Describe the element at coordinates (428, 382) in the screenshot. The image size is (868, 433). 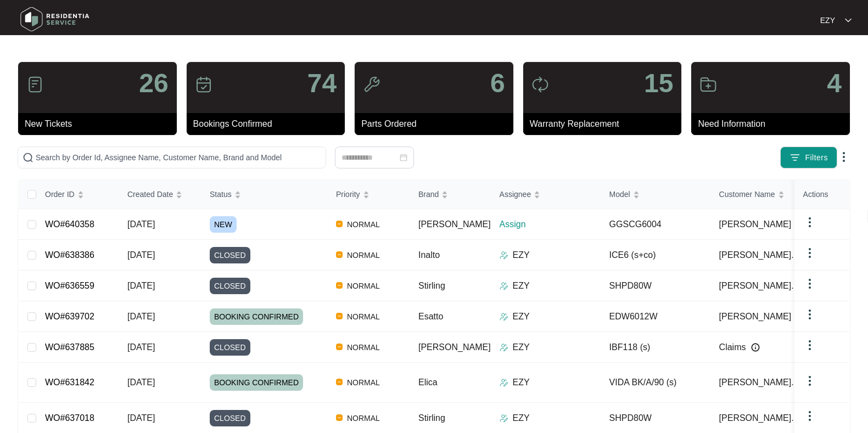
I see `span: Elica` at that location.